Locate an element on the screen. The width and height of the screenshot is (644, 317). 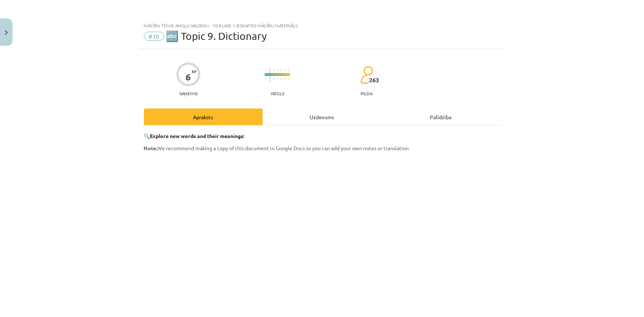
span: #10 is located at coordinates (154, 36).